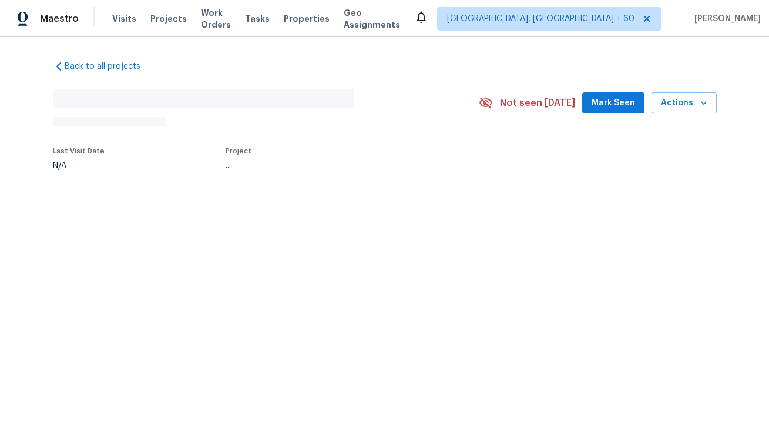 The height and width of the screenshot is (434, 769). I want to click on span: Properties, so click(307, 19).